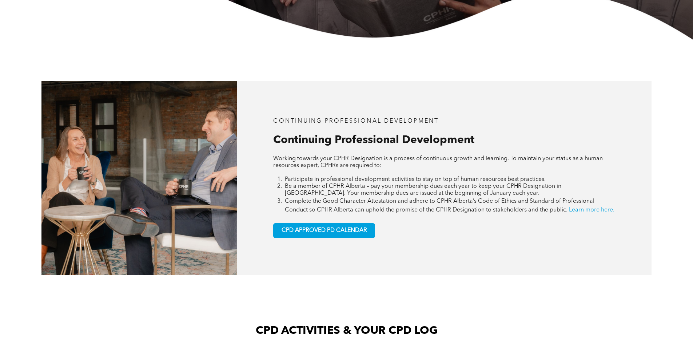  What do you see at coordinates (415, 179) in the screenshot?
I see `span: Participate in professional development activities to stay on top of human resources best practices.` at bounding box center [415, 179].